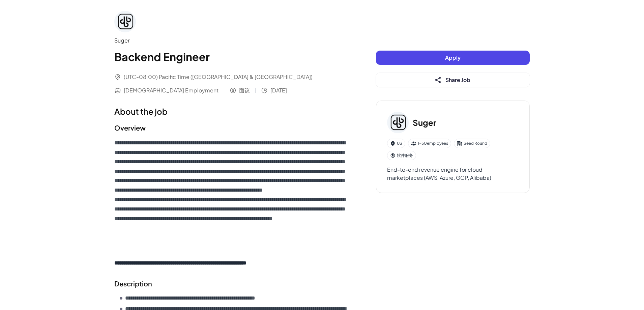 Image resolution: width=644 pixels, height=310 pixels. I want to click on h1: About the job, so click(231, 111).